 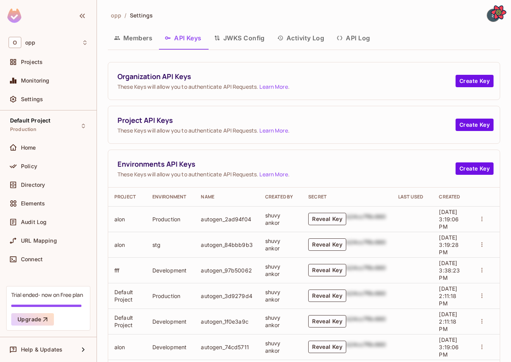 I want to click on span: Monitoring, so click(x=35, y=81).